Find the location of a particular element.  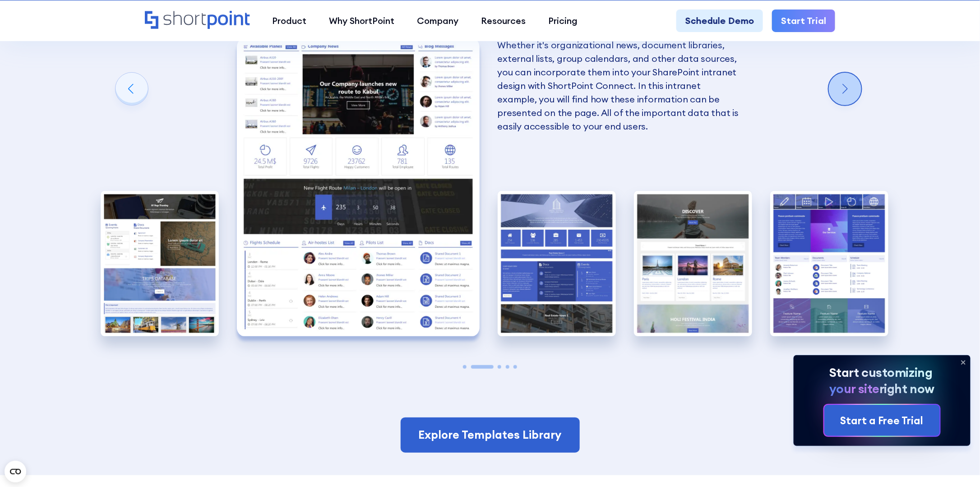

a: Start Trial is located at coordinates (804, 20).